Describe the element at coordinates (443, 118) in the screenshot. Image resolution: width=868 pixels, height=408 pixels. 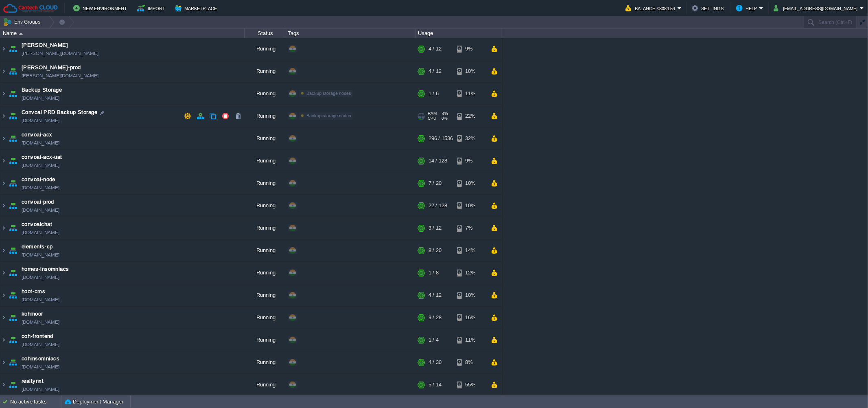
I see `span: 0%` at that location.